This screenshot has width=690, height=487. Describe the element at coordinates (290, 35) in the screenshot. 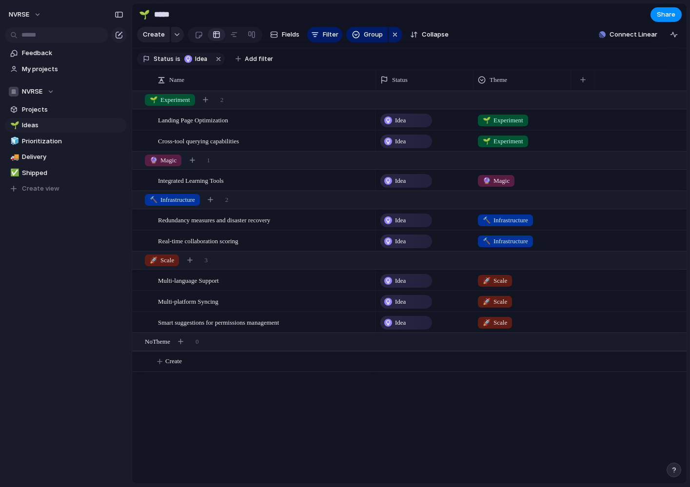

I see `span: Fields` at that location.